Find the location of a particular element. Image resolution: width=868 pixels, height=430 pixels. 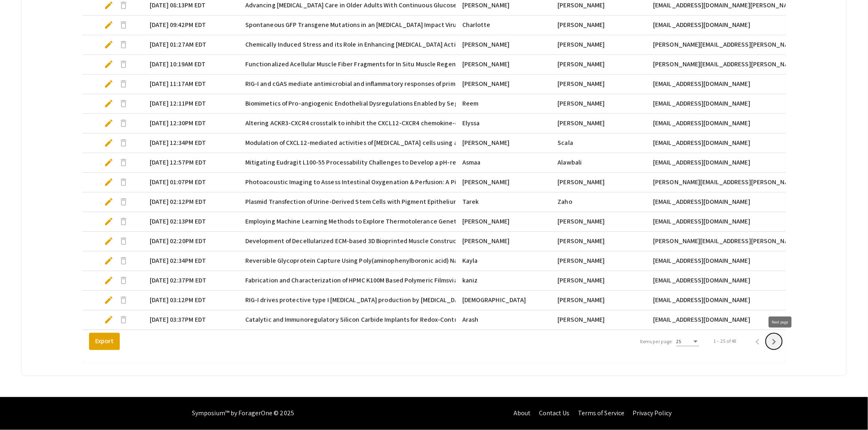

mat-cell: Tarek is located at coordinates (503, 202).